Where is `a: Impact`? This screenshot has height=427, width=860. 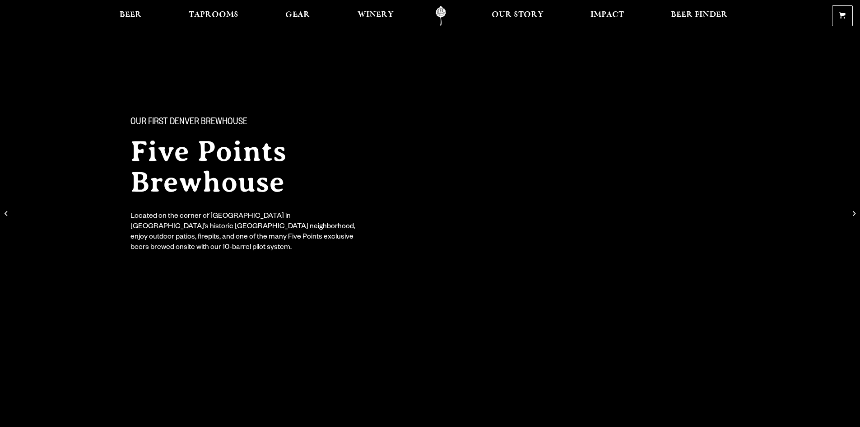
a: Impact is located at coordinates (607, 16).